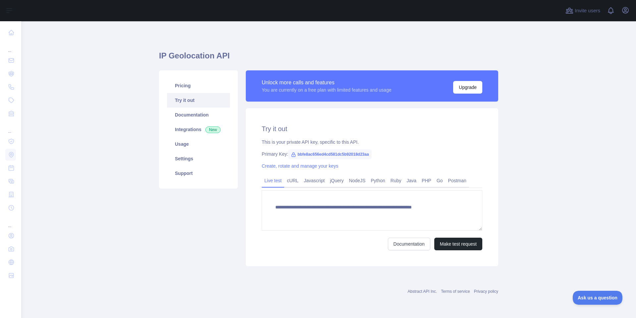 The height and width of the screenshot is (318, 636). What do you see at coordinates (583, 11) in the screenshot?
I see `button: Invite users` at bounding box center [583, 11].